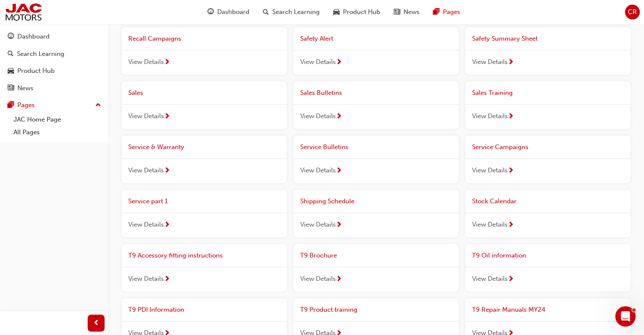 This screenshot has height=335, width=644. I want to click on a: T9 Accessory fitting instructionsView Details, so click(204, 267).